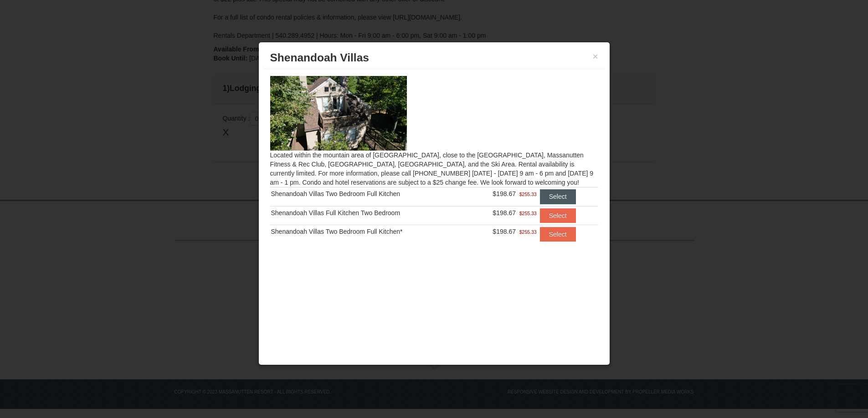 The image size is (868, 418). I want to click on div: Shenandoah Villas Two Bedroom Full Kitchen, so click(370, 194).